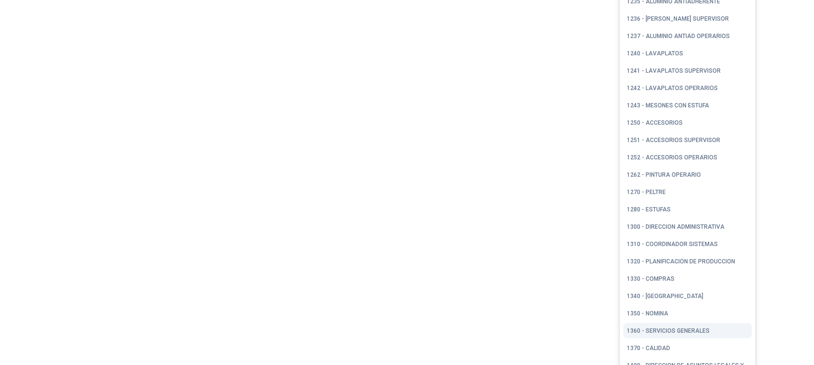  What do you see at coordinates (687, 53) in the screenshot?
I see `button: 1240 - LAVAPLATOS` at bounding box center [687, 53].